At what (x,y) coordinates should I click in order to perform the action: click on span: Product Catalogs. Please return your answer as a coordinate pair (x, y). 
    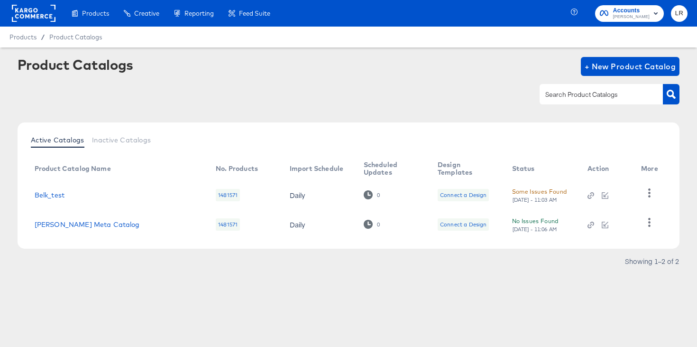
    Looking at the image, I should click on (75, 37).